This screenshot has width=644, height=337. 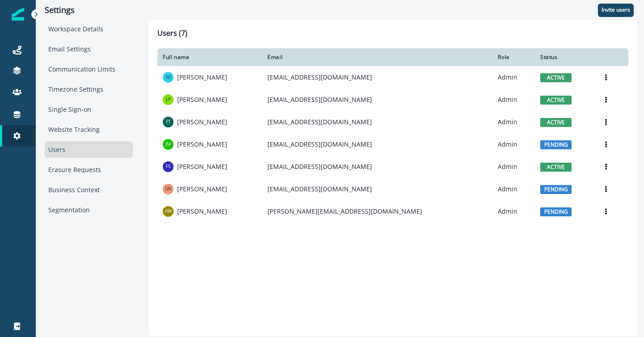 I want to click on div: Role, so click(x=513, y=57).